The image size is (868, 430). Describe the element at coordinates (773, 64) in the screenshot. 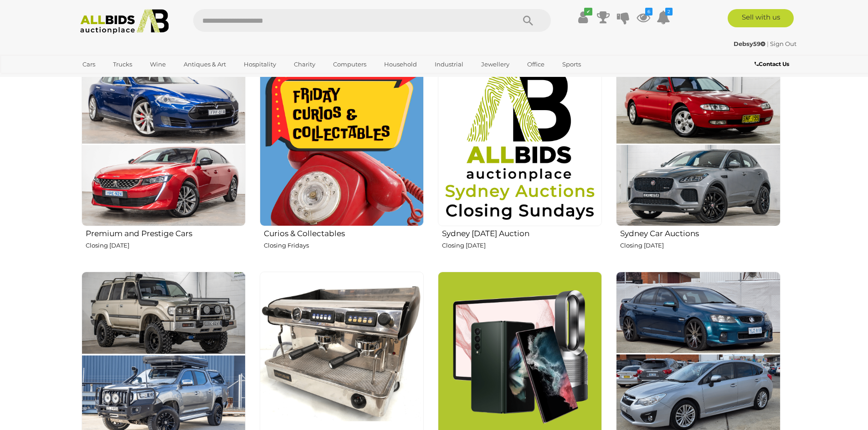

I see `a: Contact Us` at that location.